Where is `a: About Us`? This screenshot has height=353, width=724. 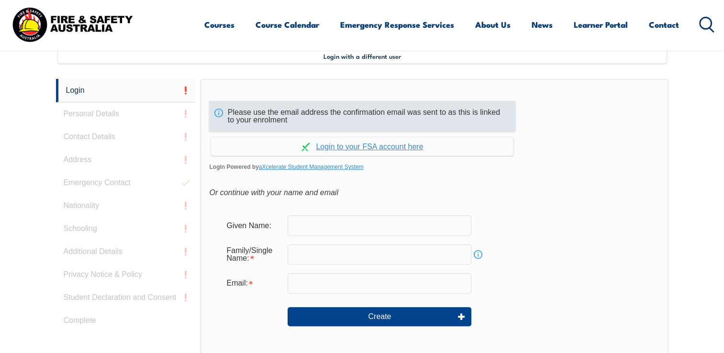
a: About Us is located at coordinates (493, 24).